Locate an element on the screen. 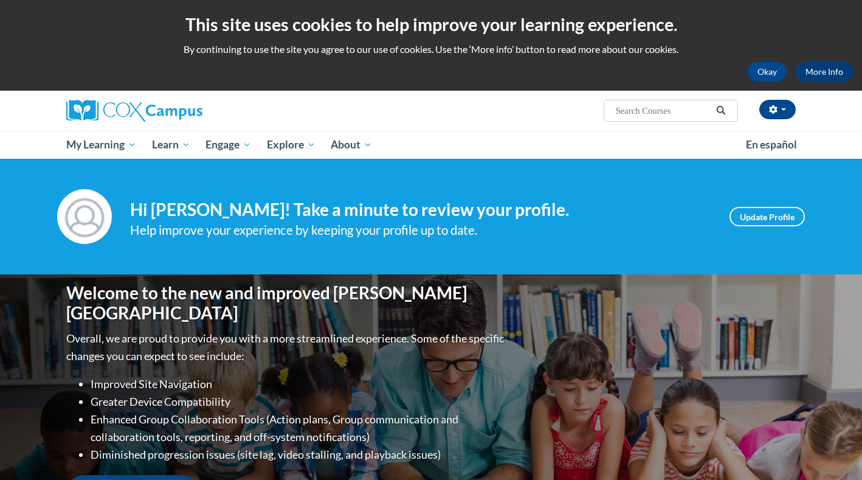  img: Cox Campus is located at coordinates (134, 111).